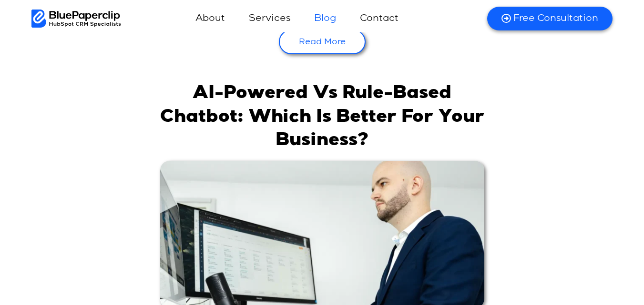  What do you see at coordinates (325, 19) in the screenshot?
I see `a: Blog` at bounding box center [325, 19].